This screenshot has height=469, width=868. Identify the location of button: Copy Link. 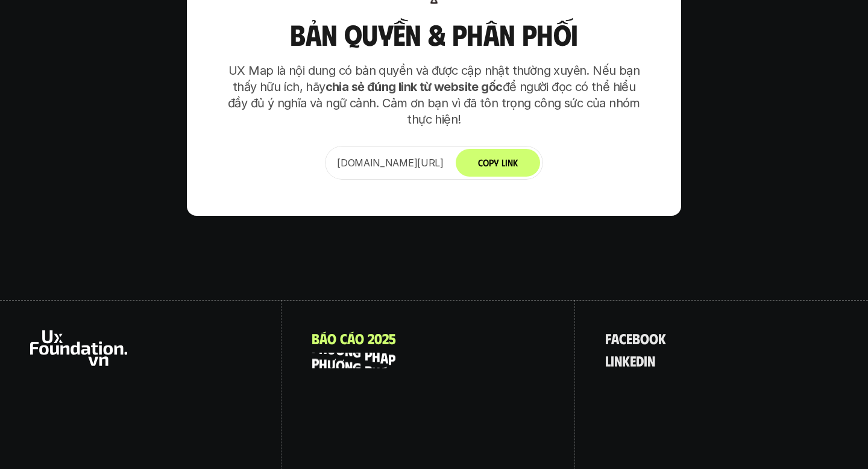
(498, 163).